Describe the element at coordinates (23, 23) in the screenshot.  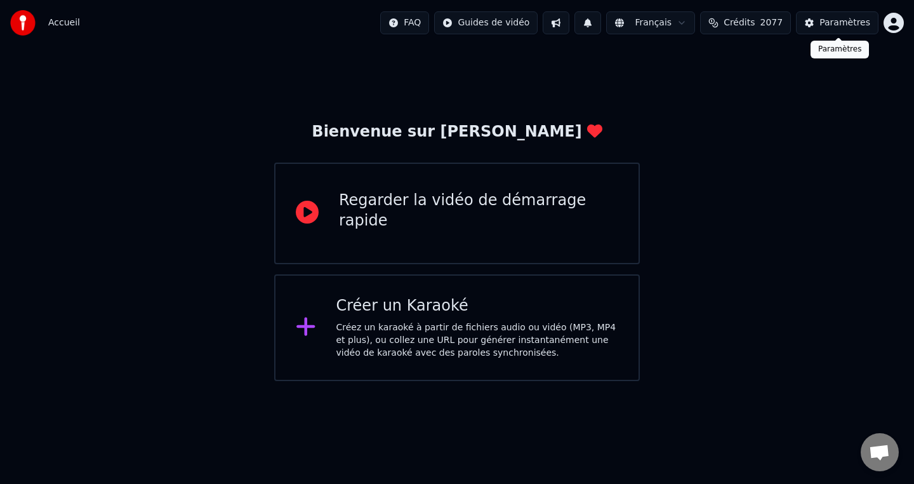
I see `img: youka` at that location.